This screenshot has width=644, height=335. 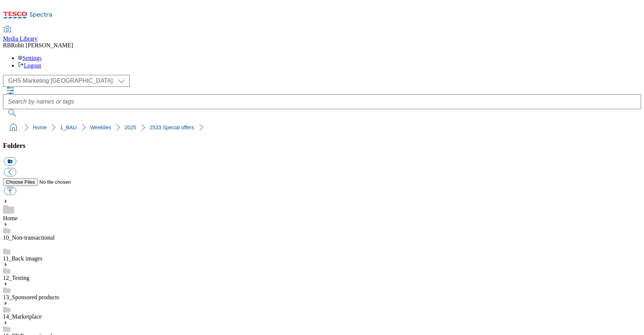 What do you see at coordinates (322, 102) in the screenshot?
I see `input: Search by names or tags` at bounding box center [322, 102].